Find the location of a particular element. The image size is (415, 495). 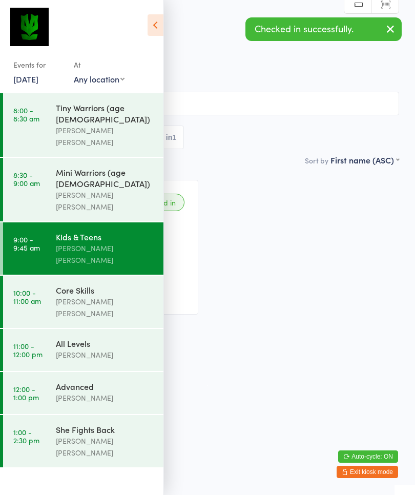

div: She Fights Back is located at coordinates (105, 429).